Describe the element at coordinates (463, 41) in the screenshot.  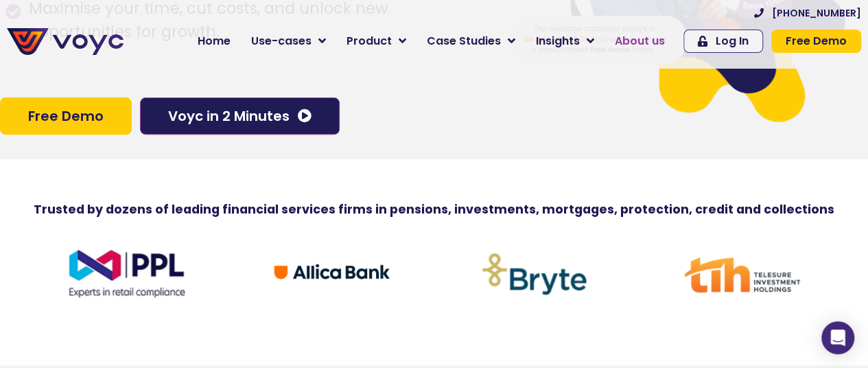
I see `span: Case Studies` at that location.